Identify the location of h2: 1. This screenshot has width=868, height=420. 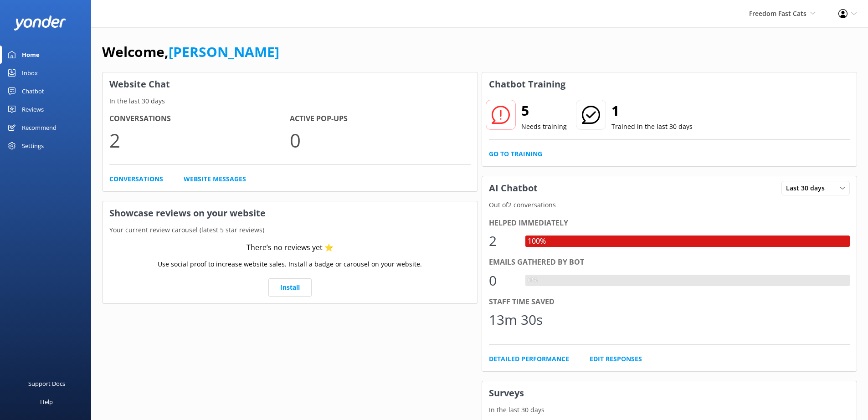
(652, 111).